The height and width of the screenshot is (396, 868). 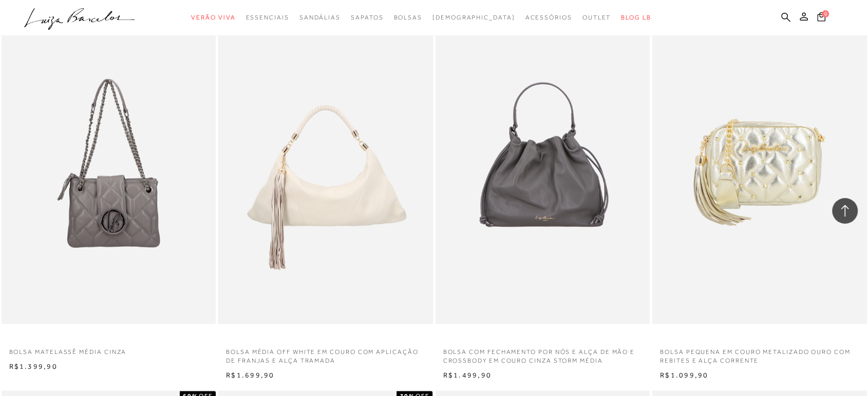 What do you see at coordinates (467, 375) in the screenshot?
I see `span: R$1.499,90` at bounding box center [467, 375].